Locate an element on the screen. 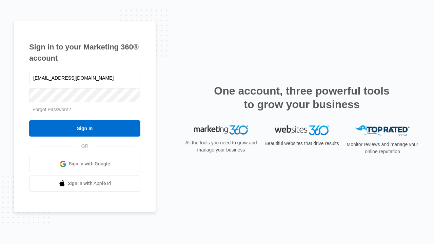 The width and height of the screenshot is (434, 244). a: Forgot Password? is located at coordinates (52, 110).